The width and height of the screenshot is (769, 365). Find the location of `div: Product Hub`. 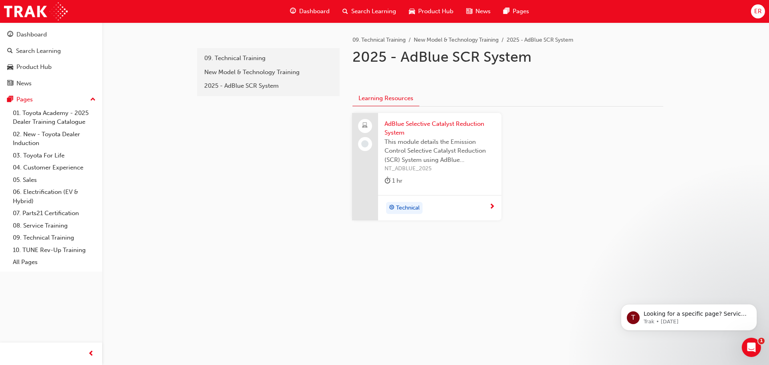

div: Product Hub is located at coordinates (34, 67).